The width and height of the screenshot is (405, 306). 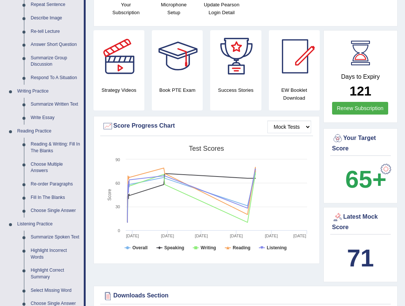 I want to click on tspan: Writing, so click(x=208, y=248).